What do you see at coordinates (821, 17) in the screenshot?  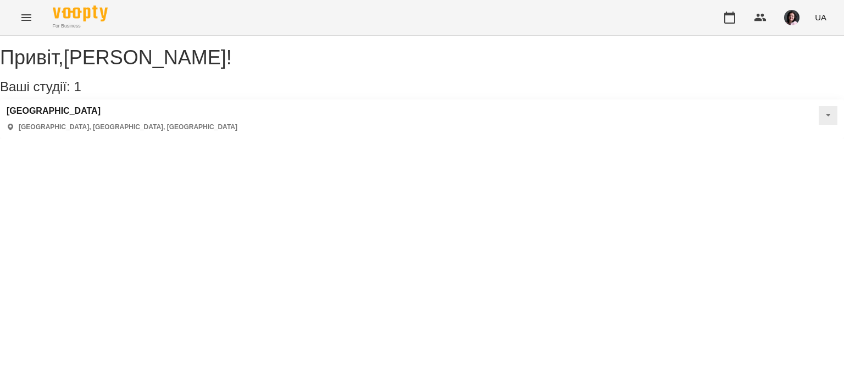 I see `button: UA` at bounding box center [821, 17].